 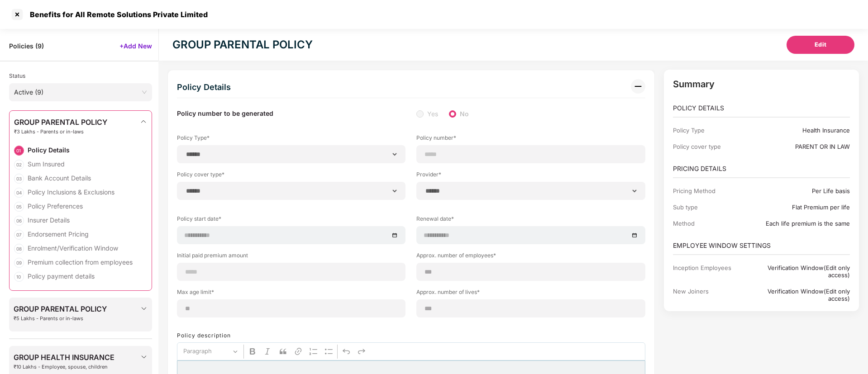 I want to click on div: Insurer Details, so click(x=48, y=219).